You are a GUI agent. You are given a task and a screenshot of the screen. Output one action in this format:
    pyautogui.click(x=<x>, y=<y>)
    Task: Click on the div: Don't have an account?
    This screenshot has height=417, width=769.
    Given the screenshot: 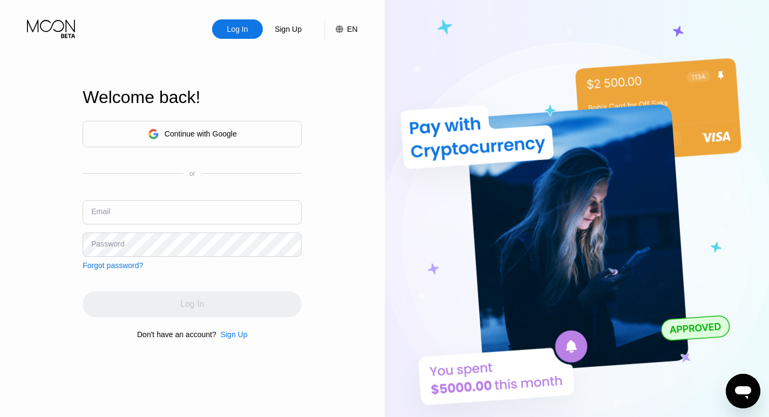 What is the action you would take?
    pyautogui.click(x=176, y=334)
    